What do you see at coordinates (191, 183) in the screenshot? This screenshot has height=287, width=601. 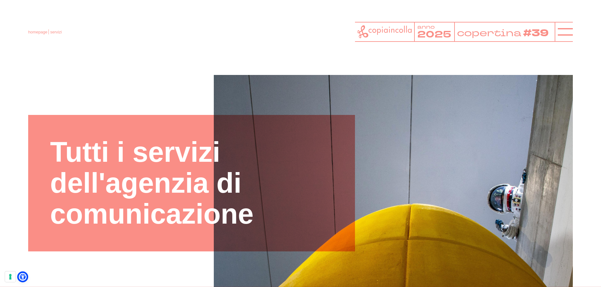 I see `h1: Tutti i servizi dell'agenzia di comunicazione` at bounding box center [191, 183].